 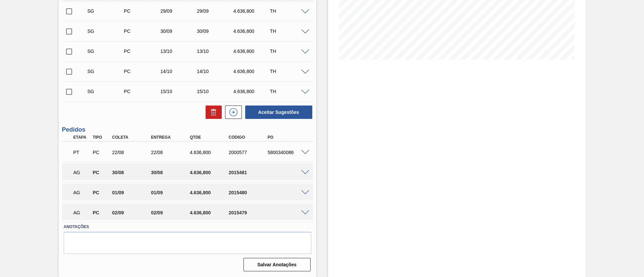 What do you see at coordinates (277, 112) in the screenshot?
I see `div: Aceitar Sugestões` at bounding box center [277, 112].